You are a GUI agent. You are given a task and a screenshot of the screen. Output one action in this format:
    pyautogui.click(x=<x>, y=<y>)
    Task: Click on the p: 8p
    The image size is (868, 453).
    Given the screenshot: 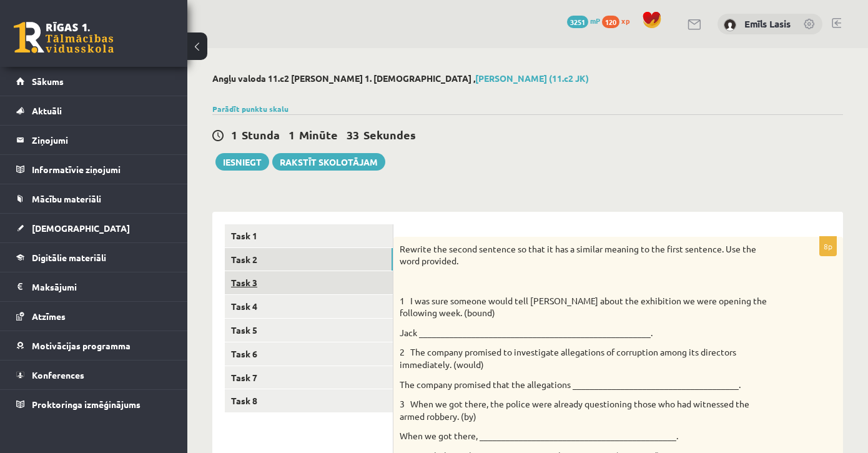 What is the action you would take?
    pyautogui.click(x=828, y=246)
    